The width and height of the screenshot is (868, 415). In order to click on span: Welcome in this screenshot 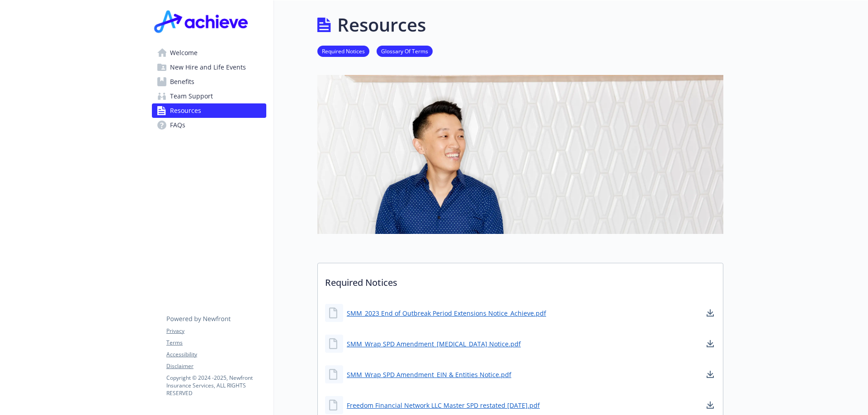, I will do `click(183, 53)`.